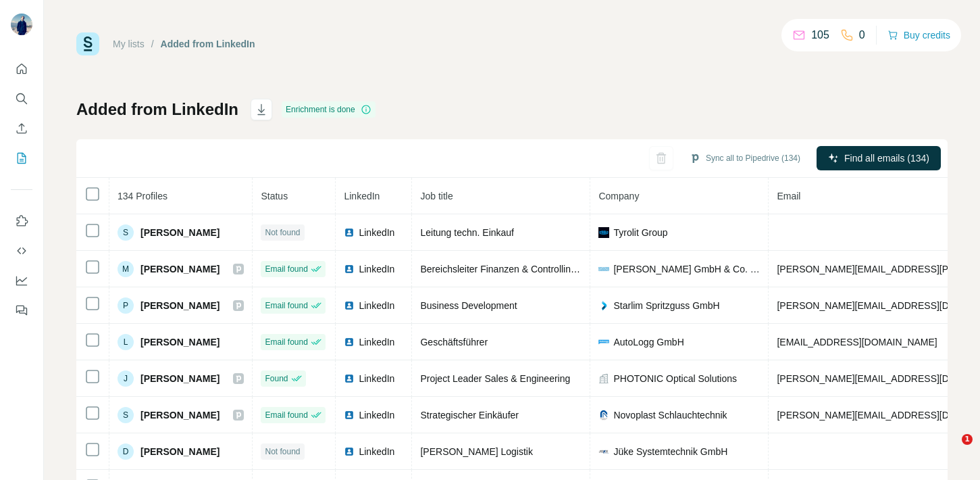  What do you see at coordinates (618, 196) in the screenshot?
I see `span: Company` at bounding box center [618, 196].